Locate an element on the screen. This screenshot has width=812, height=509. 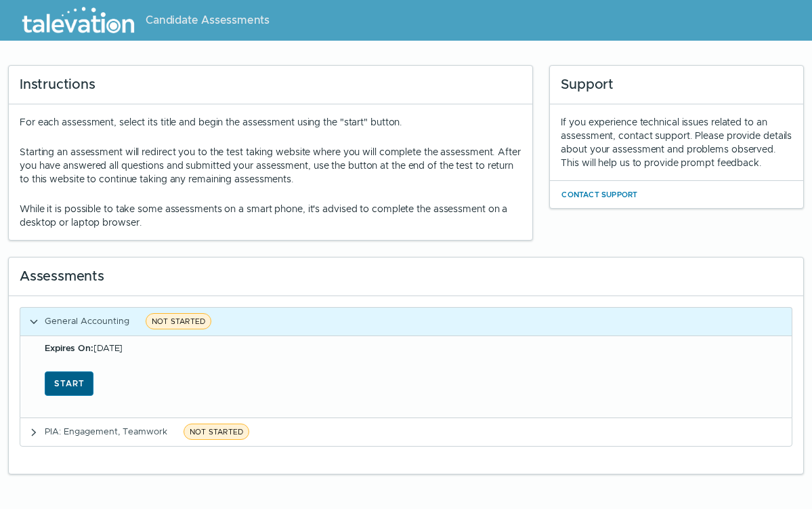
div: Assessments is located at coordinates (406, 277).